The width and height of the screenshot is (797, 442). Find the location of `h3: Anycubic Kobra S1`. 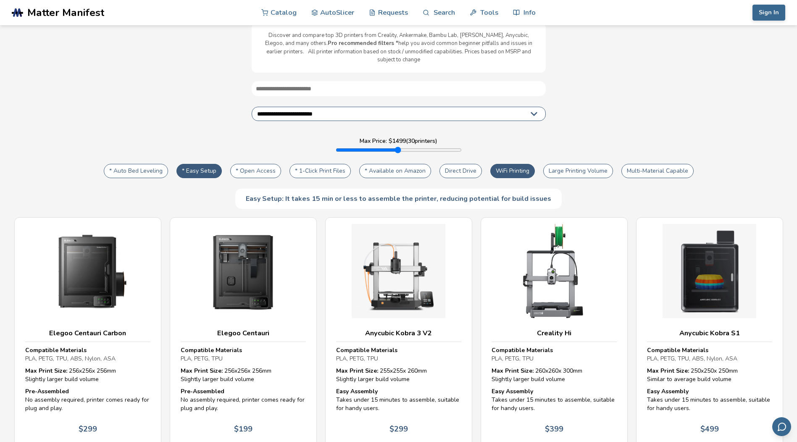

h3: Anycubic Kobra S1 is located at coordinates (710, 333).